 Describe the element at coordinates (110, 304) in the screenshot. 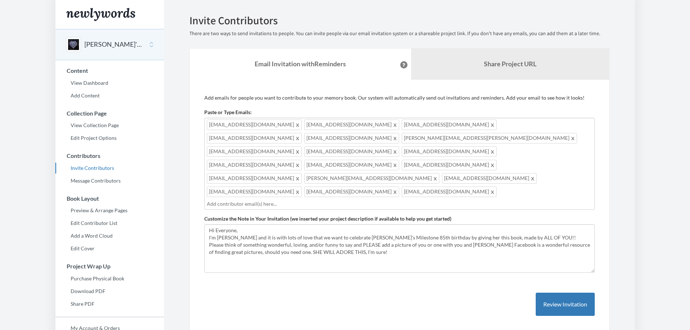

I see `a: Share PDF` at that location.